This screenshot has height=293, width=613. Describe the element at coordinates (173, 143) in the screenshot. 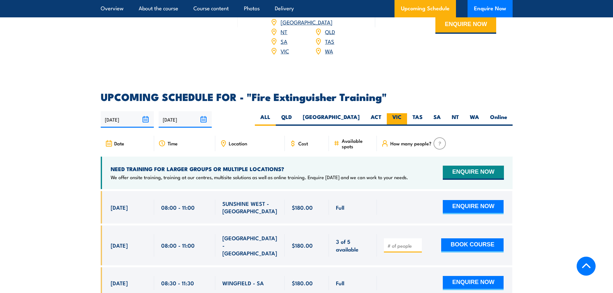

I see `span: Time` at that location.